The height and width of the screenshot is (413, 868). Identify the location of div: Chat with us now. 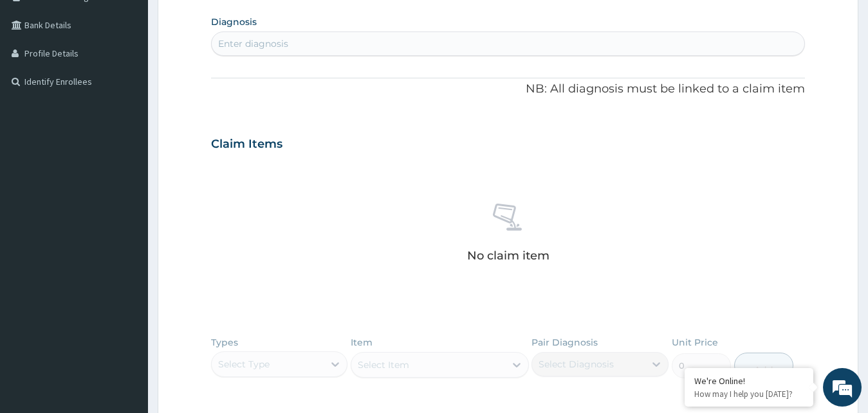
(142, 80).